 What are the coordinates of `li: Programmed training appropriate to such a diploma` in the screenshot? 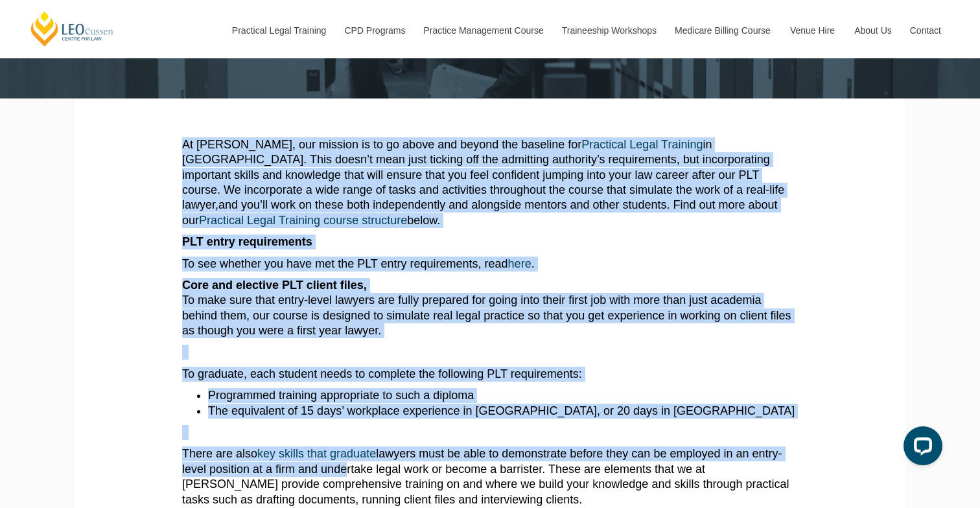 It's located at (503, 396).